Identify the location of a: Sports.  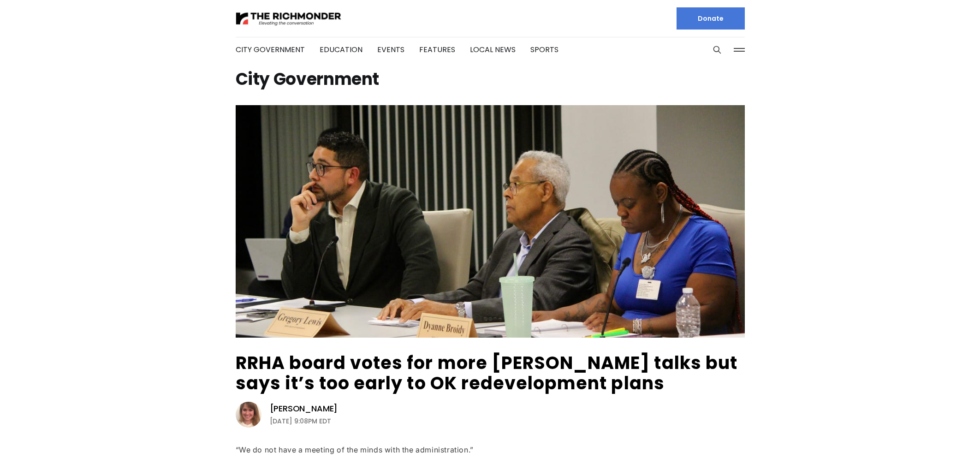
(544, 49).